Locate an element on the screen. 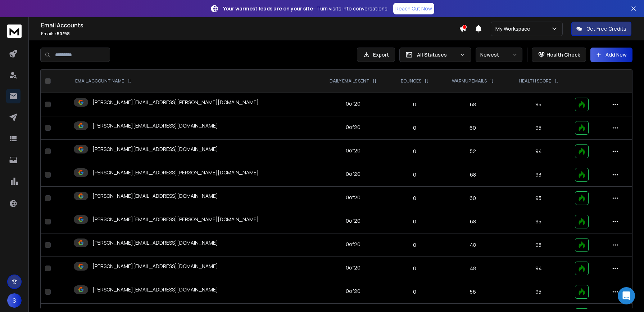 Image resolution: width=644 pixels, height=312 pixels. span: S is located at coordinates (14, 301).